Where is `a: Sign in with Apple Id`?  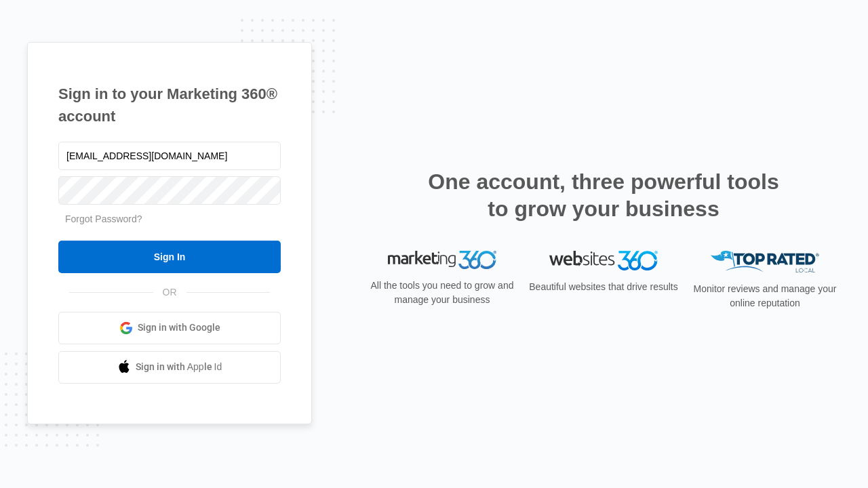
a: Sign in with Apple Id is located at coordinates (170, 368).